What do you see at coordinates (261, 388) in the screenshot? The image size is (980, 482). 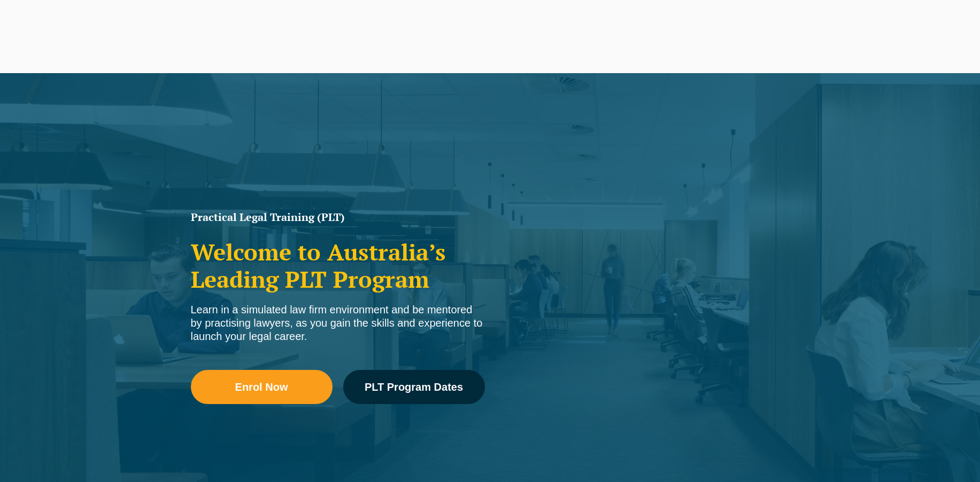 I see `a: Enrol Now` at bounding box center [261, 388].